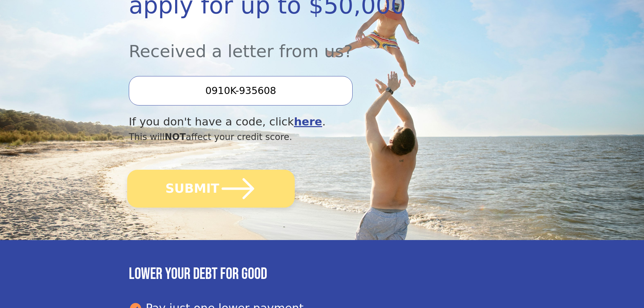  What do you see at coordinates (308, 122) in the screenshot?
I see `a: here` at bounding box center [308, 122].